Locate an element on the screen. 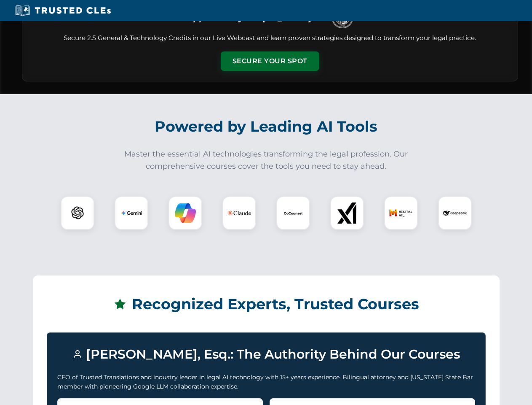  div: Copilot is located at coordinates (185, 213).